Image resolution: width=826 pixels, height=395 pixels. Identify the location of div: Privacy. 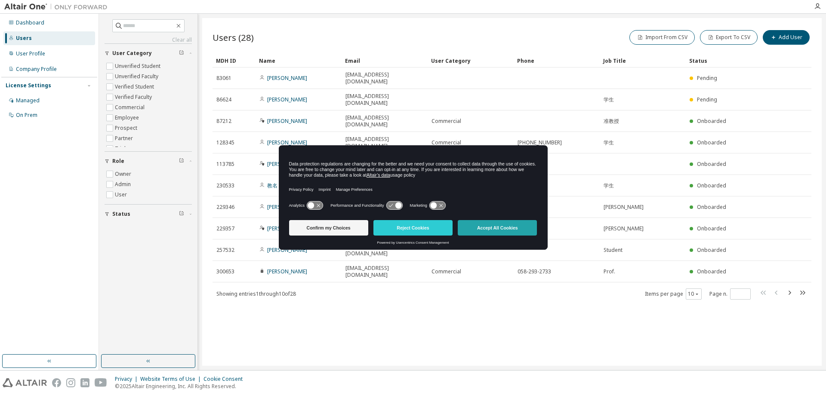
(127, 379).